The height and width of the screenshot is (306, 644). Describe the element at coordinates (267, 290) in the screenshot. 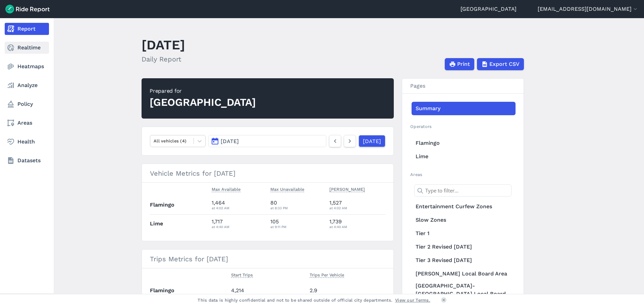

I see `td: 4,214` at that location.